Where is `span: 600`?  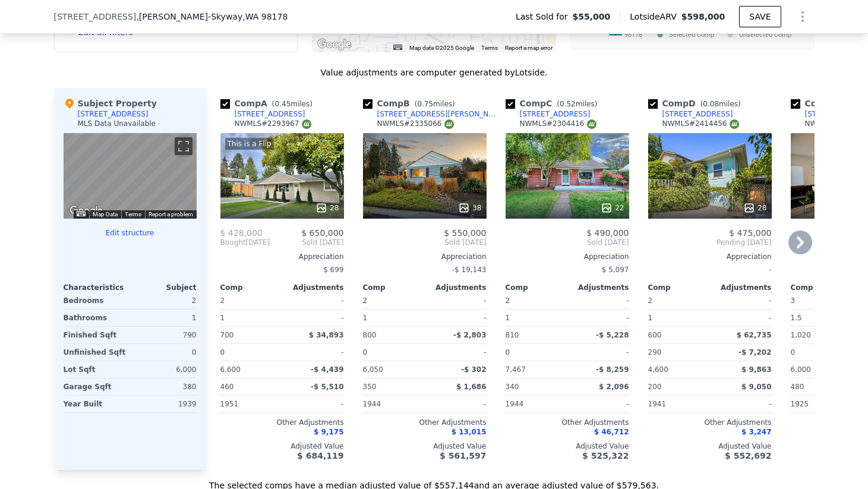 span: 600 is located at coordinates (655, 335).